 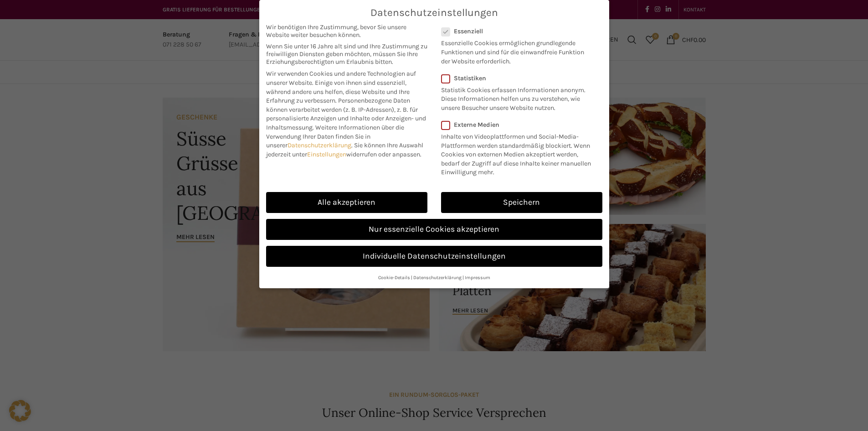 I want to click on a: Nur essenzielle Cookies akzeptieren, so click(x=434, y=230).